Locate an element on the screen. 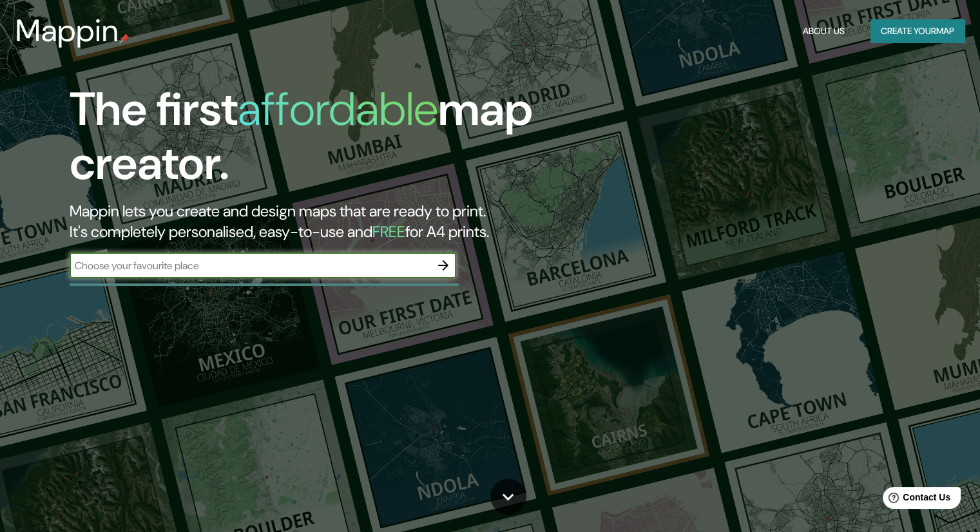 The height and width of the screenshot is (532, 980). h1: affordable is located at coordinates (338, 109).